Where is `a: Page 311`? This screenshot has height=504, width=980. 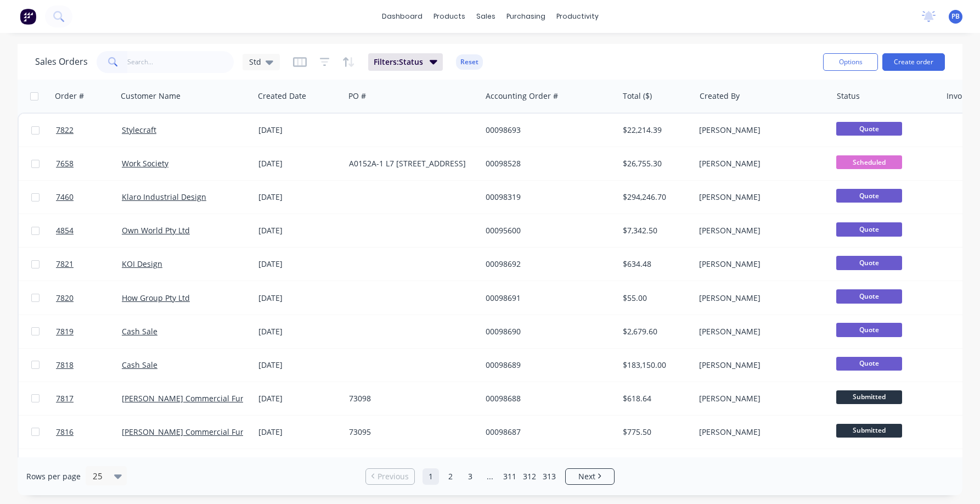 a: Page 311 is located at coordinates (510, 477).